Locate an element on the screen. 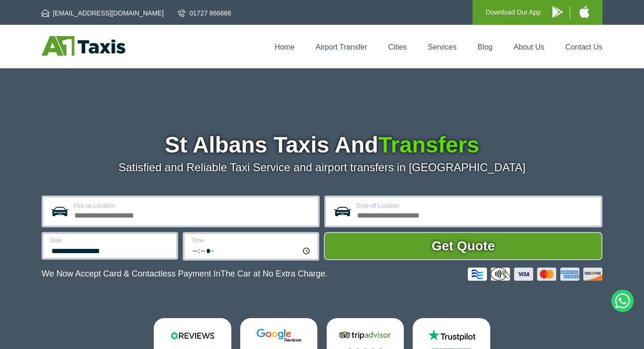 The height and width of the screenshot is (349, 644). span: The Car at No Extra Charge. is located at coordinates (274, 274).